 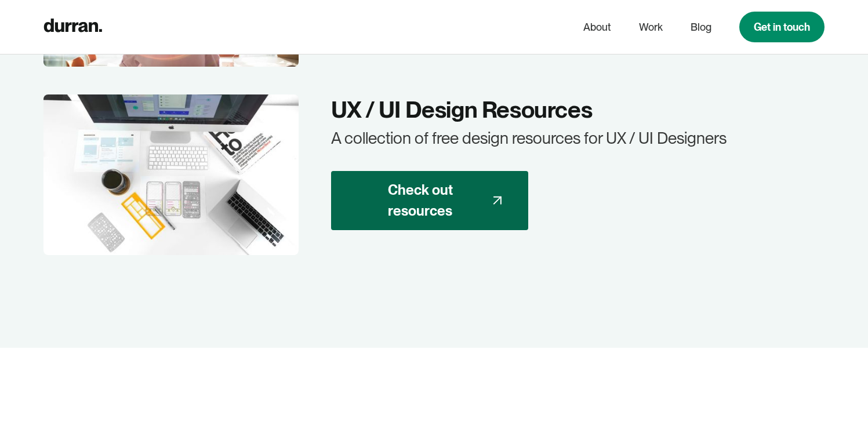 I want to click on a: About, so click(x=597, y=27).